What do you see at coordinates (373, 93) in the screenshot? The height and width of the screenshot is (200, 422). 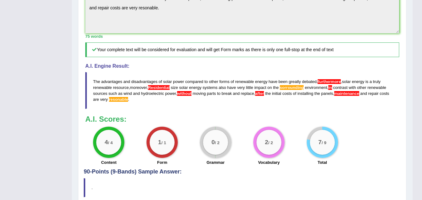 I see `span: repair` at bounding box center [373, 93].